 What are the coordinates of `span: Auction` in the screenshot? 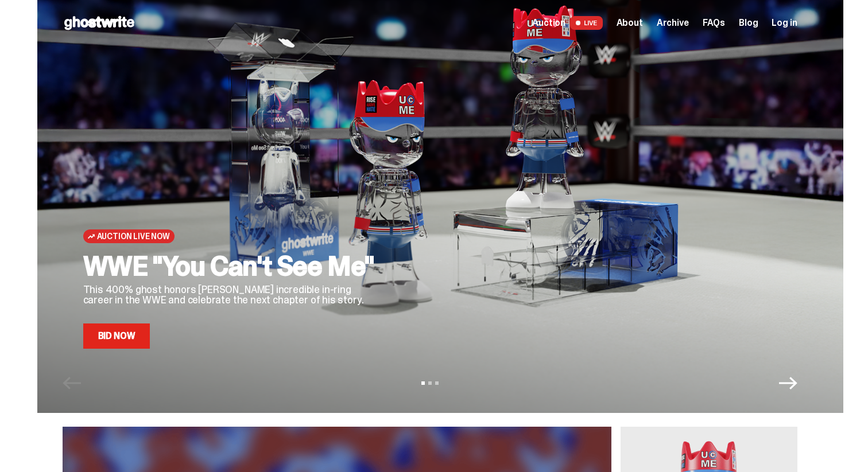 It's located at (549, 23).